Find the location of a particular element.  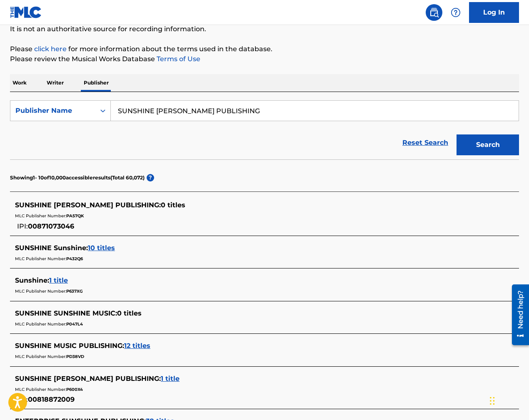

p: Publisher is located at coordinates (96, 83).